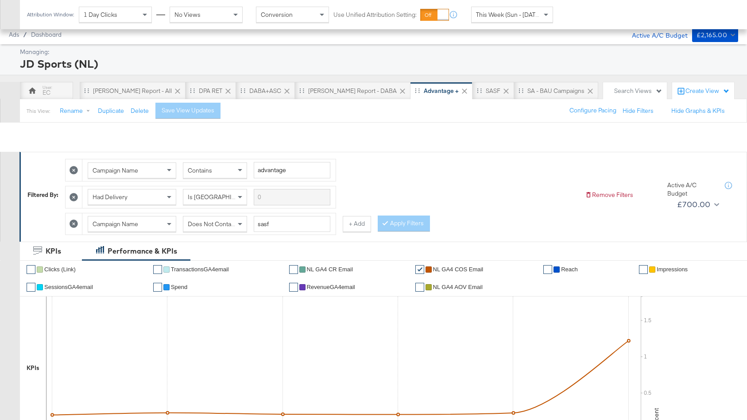 Image resolution: width=747 pixels, height=420 pixels. I want to click on div: DPA RET, so click(210, 91).